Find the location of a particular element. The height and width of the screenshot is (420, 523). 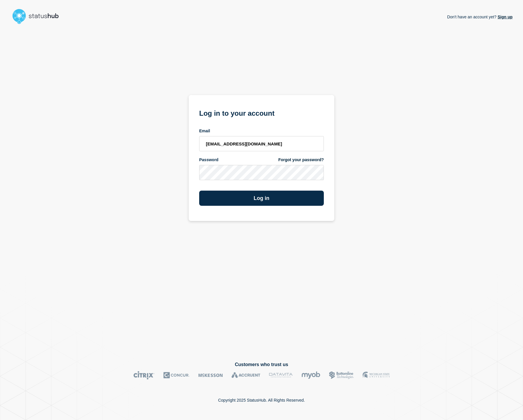

span: Email is located at coordinates (205, 131).